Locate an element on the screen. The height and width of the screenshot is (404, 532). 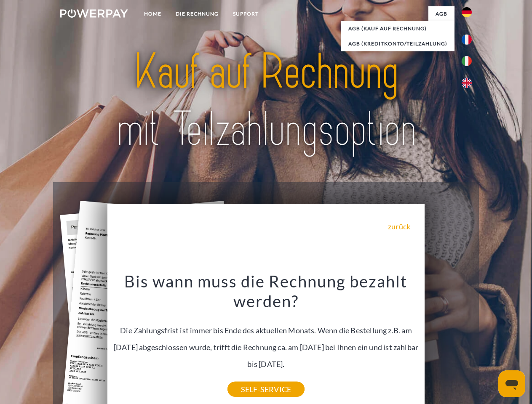
h3: Bis wann muss die Rechnung bezahlt werden? is located at coordinates (266, 292).